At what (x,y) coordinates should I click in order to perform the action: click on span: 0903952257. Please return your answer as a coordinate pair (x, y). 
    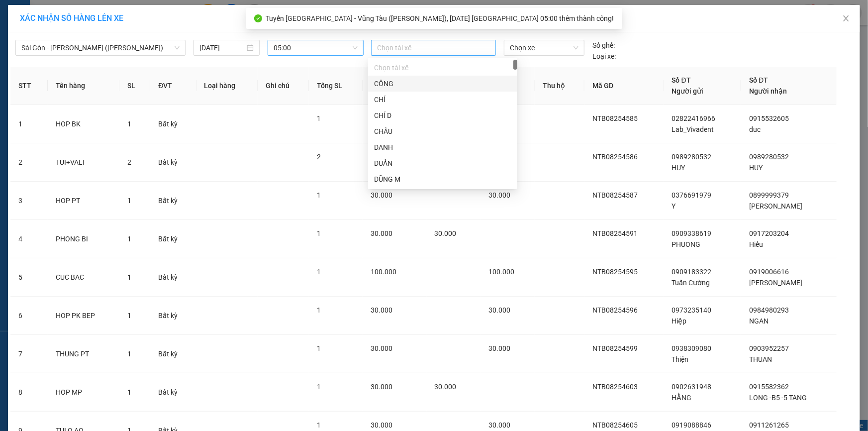
    Looking at the image, I should click on (769, 348).